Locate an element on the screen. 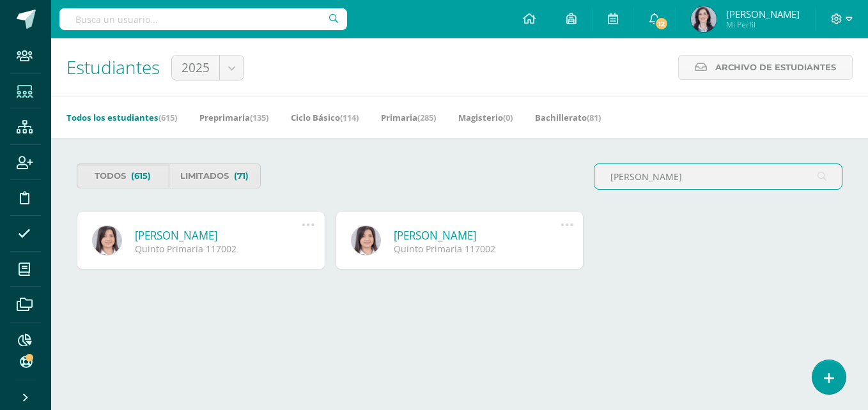 The width and height of the screenshot is (868, 410). a: Preprimaria(135) is located at coordinates (234, 118).